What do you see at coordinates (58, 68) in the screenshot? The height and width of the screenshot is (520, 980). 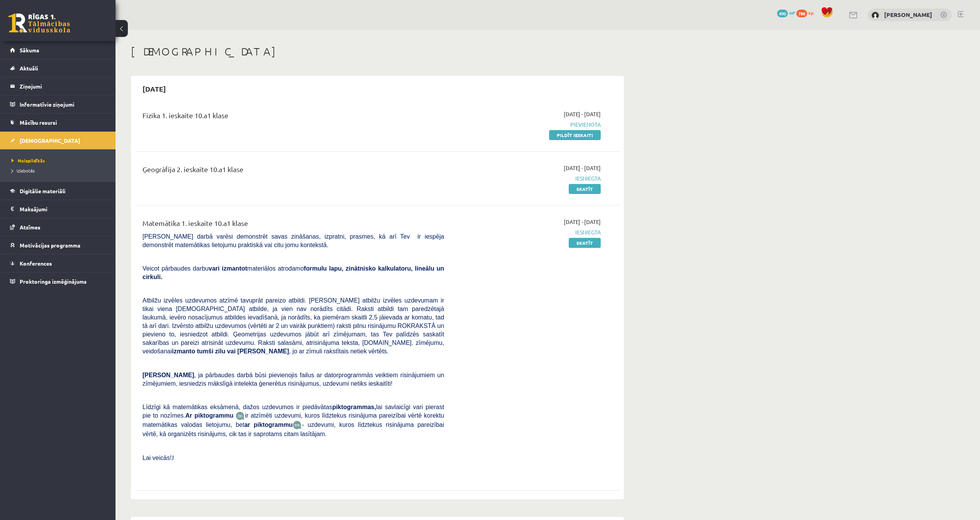 I see `a: Aktuāli` at bounding box center [58, 68].